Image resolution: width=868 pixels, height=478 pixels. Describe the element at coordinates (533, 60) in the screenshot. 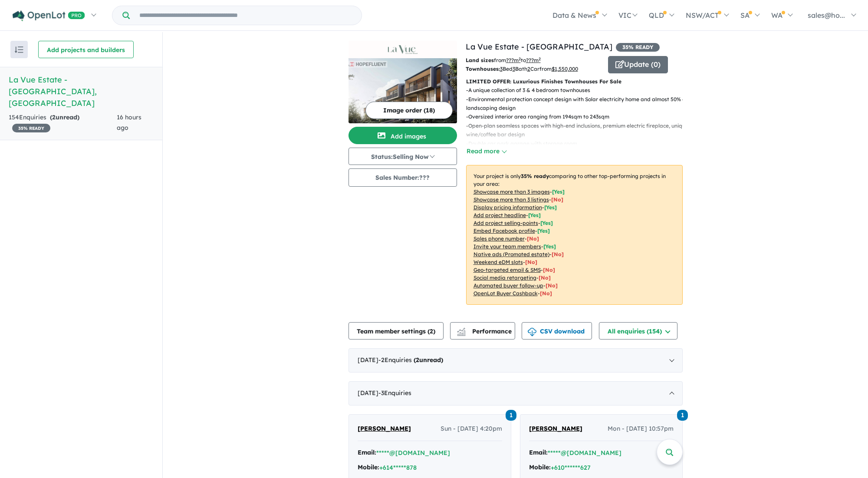

I see `u: ???m` at that location.